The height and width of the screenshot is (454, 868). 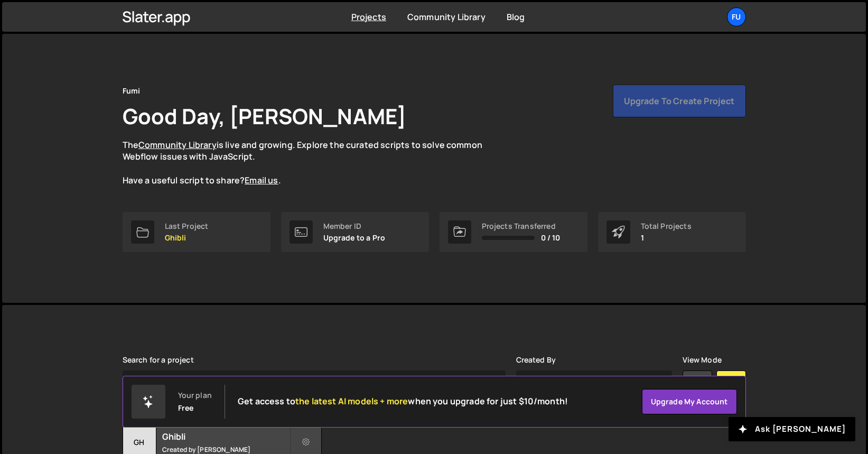 I want to click on label: View Mode, so click(x=702, y=360).